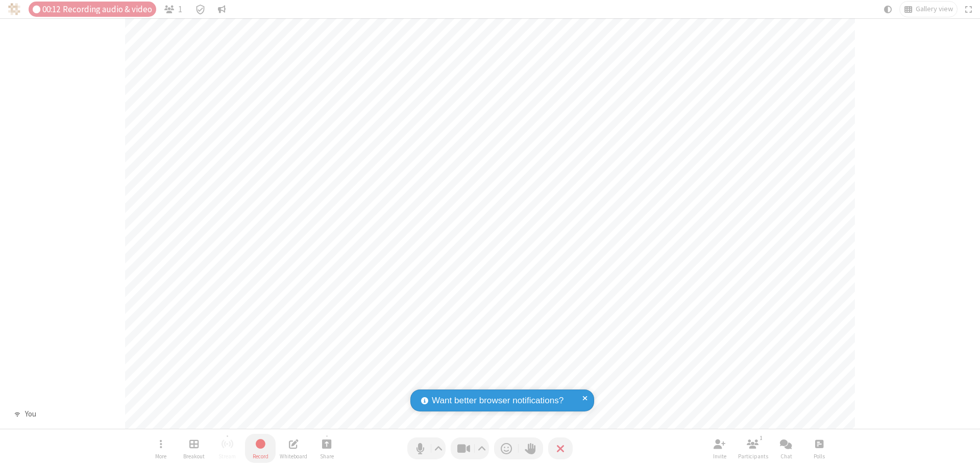 The width and height of the screenshot is (980, 467). I want to click on button: Manage Breakout Rooms, so click(194, 448).